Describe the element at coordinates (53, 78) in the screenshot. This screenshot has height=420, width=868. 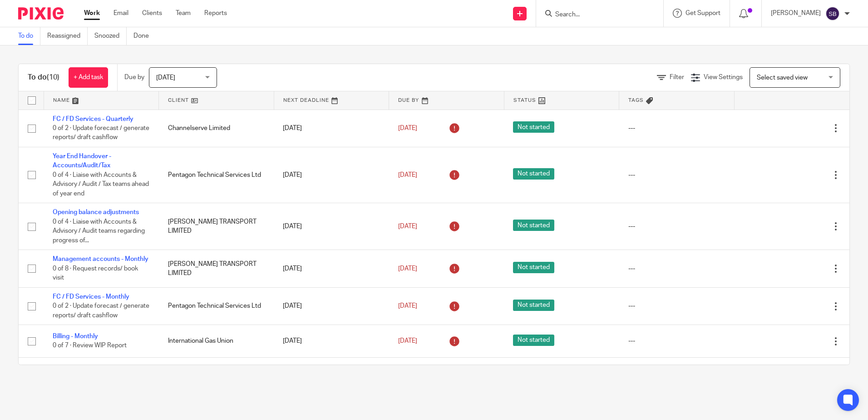
I see `span: (10)` at that location.